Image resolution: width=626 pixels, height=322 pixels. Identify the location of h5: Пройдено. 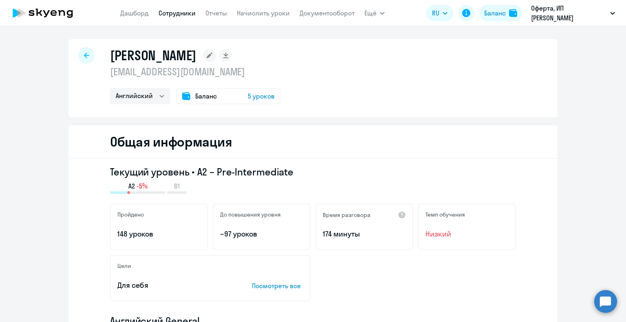
(130, 215).